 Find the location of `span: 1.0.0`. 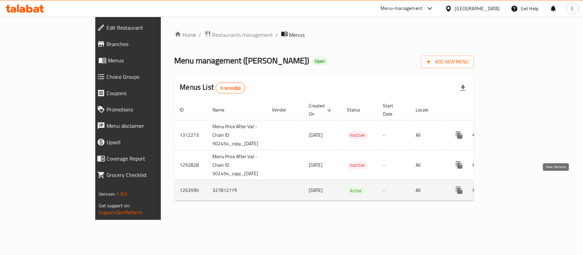

span: 1.0.0 is located at coordinates (122, 194).